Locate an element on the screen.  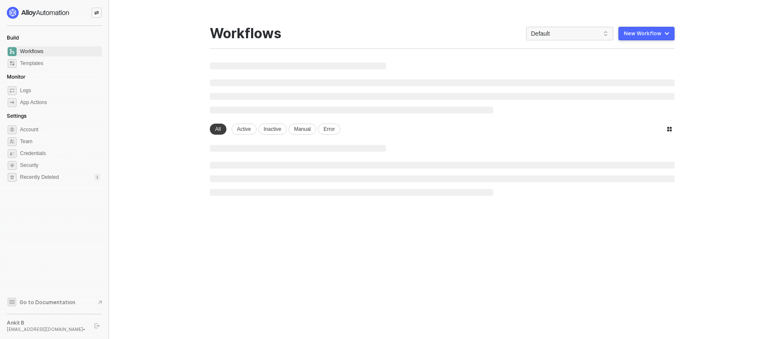
span: Recently Deleted is located at coordinates (39, 177).